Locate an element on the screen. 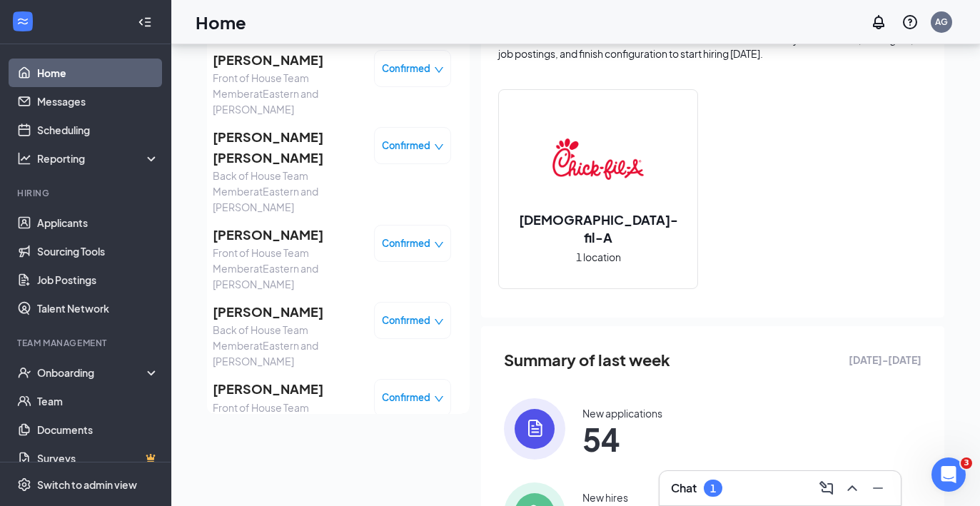 The image size is (980, 506). a: Applicants is located at coordinates (98, 222).